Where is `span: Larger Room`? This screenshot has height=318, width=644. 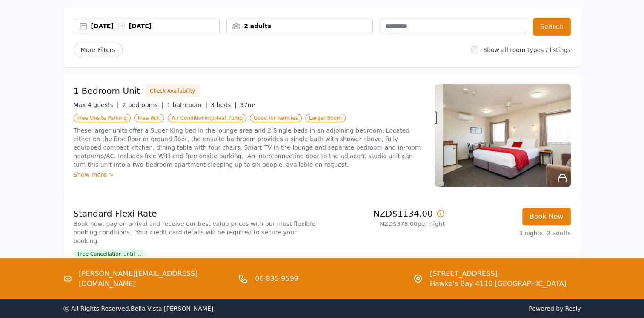 span: Larger Room is located at coordinates (325, 118).